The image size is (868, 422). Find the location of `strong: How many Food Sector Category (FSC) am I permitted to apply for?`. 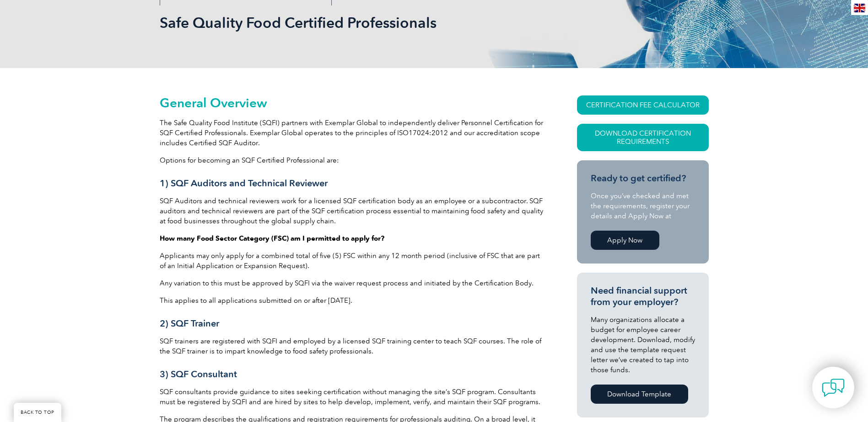

strong: How many Food Sector Category (FSC) am I permitted to apply for? is located at coordinates (271, 238).